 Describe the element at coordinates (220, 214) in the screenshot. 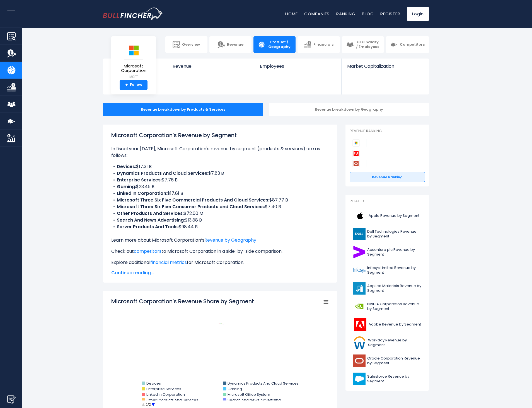

I see `li: $72.00 M` at that location.